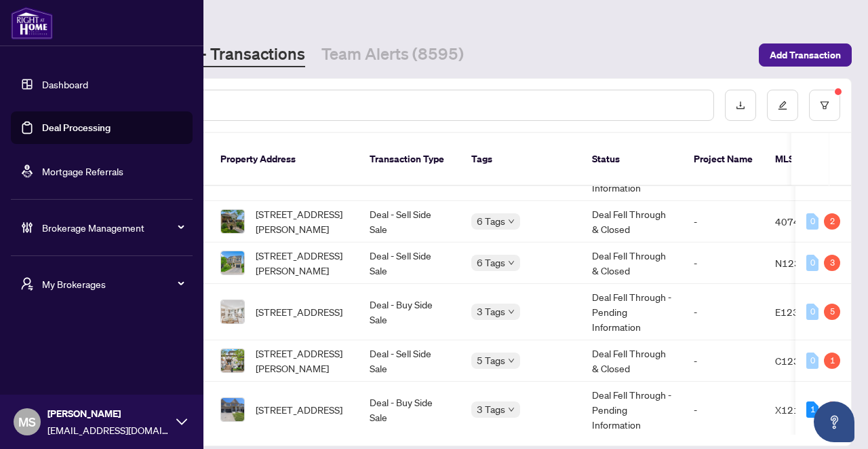 The height and width of the screenshot is (449, 868). Describe the element at coordinates (833, 312) in the screenshot. I see `div: 5` at that location.